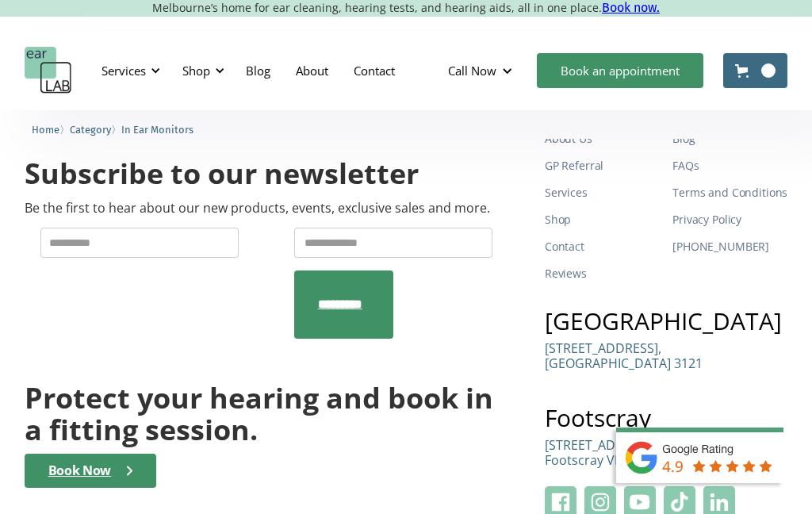  Describe the element at coordinates (729, 166) in the screenshot. I see `a: FAQs` at that location.